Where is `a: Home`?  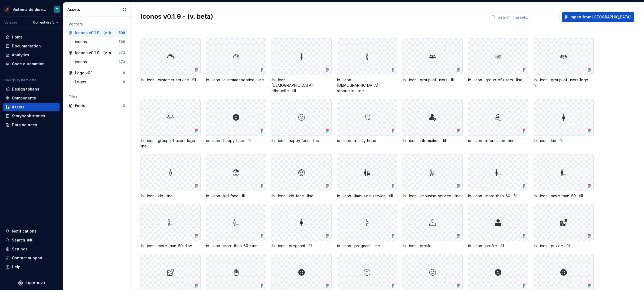 a: Home is located at coordinates (31, 37).